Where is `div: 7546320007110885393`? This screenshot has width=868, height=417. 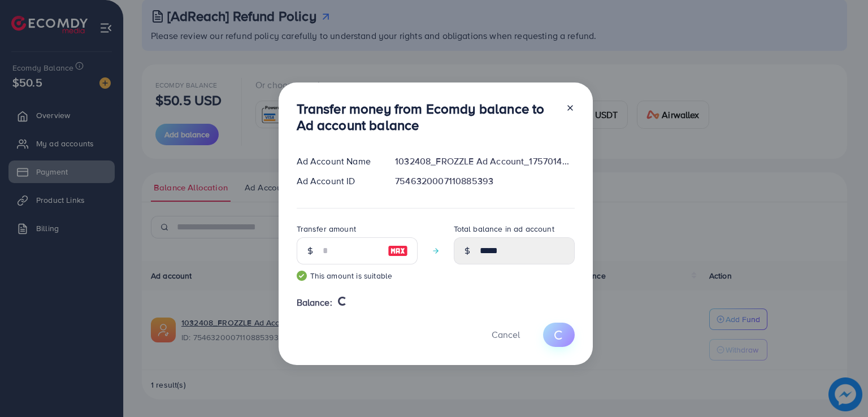 div: 7546320007110885393 is located at coordinates (484, 181).